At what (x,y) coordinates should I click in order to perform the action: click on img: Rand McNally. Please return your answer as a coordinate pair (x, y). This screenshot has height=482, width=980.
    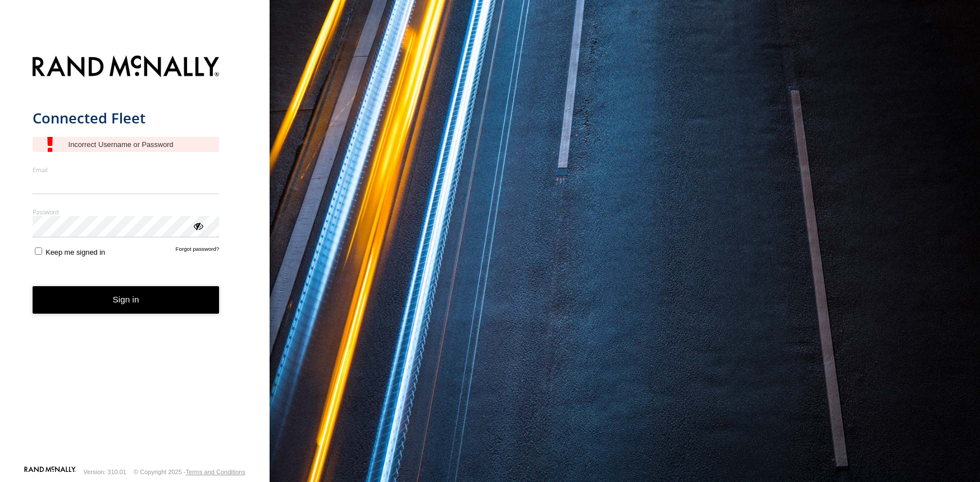
    Looking at the image, I should click on (126, 67).